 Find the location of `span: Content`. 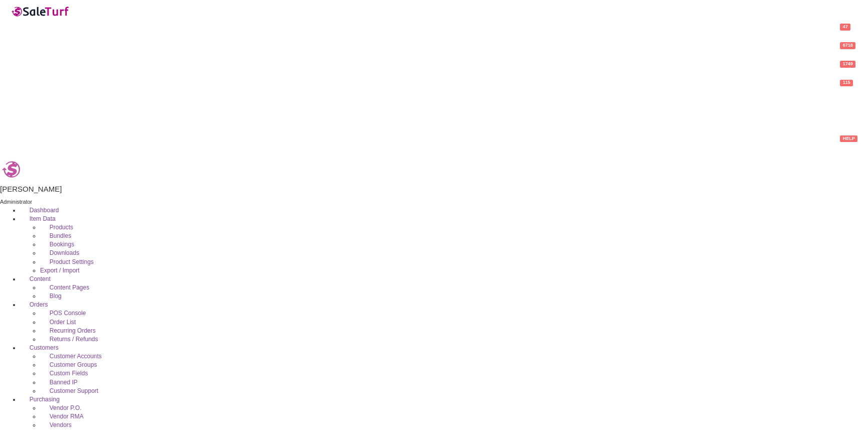

span: Content is located at coordinates (40, 279).